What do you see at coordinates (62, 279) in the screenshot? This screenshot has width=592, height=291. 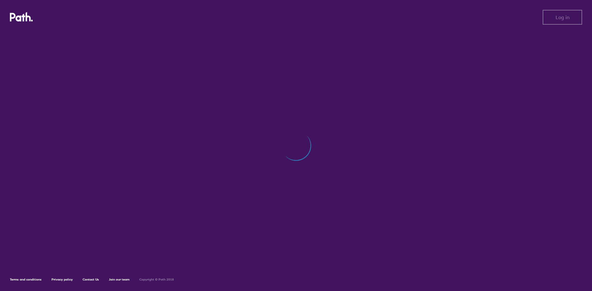 I see `a: Privacy policy` at bounding box center [62, 279].